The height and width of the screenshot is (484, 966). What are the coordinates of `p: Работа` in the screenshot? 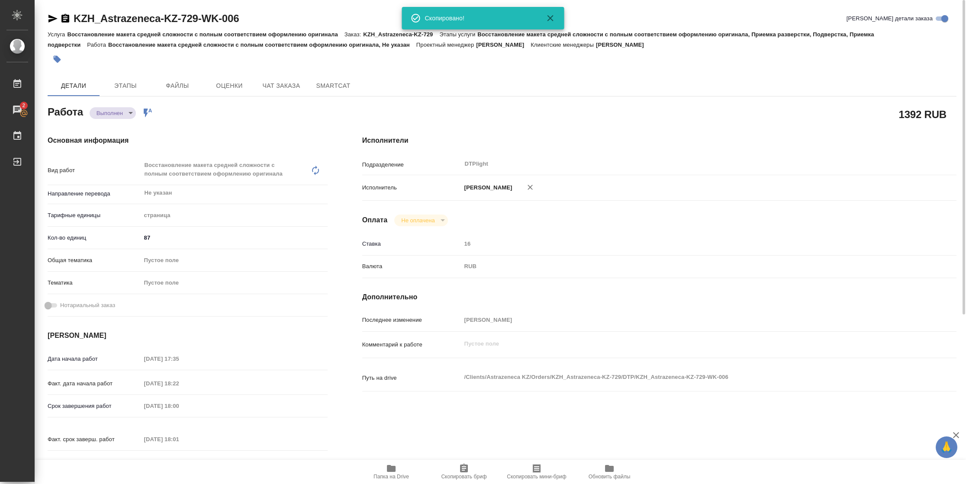 It's located at (97, 45).